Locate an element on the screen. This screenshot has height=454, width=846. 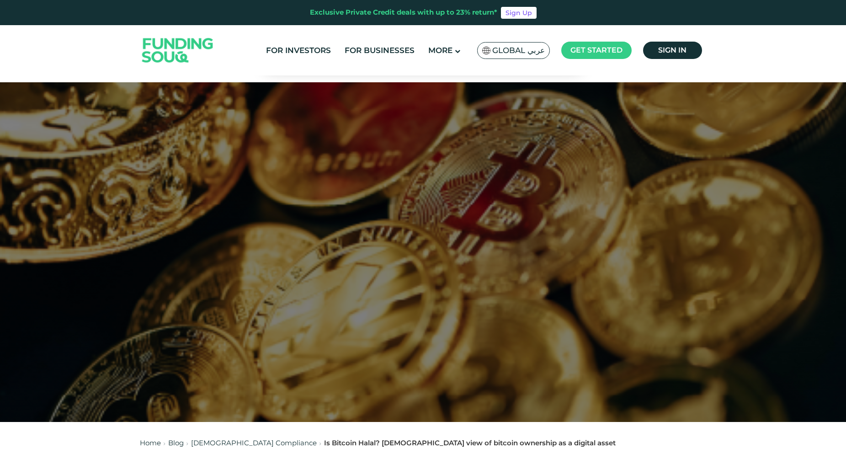
a: Sign Up is located at coordinates (519, 13).